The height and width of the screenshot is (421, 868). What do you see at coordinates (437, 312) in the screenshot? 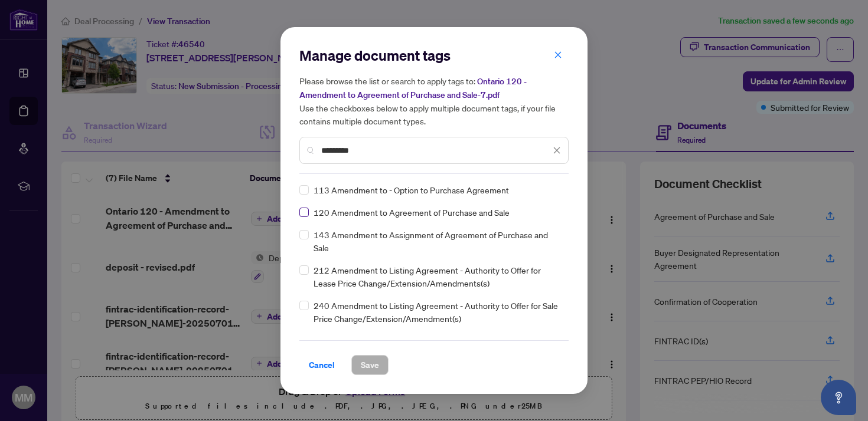
I see `span: 240 Amendment to Listing Agreement - Authority to Offer for Sale Price Change/Extension/Amendment(s)` at bounding box center [437, 312].